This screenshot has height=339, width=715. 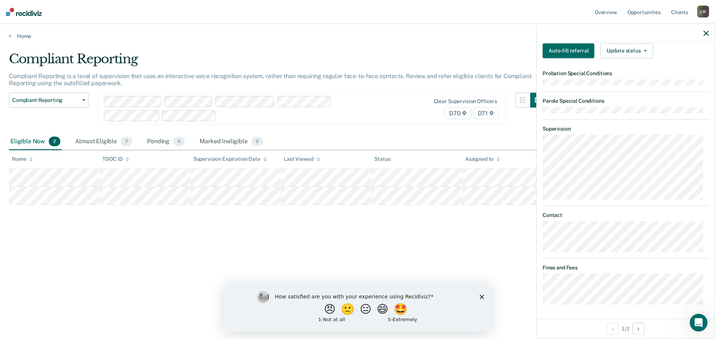 I want to click on div: Close survey, so click(x=258, y=13).